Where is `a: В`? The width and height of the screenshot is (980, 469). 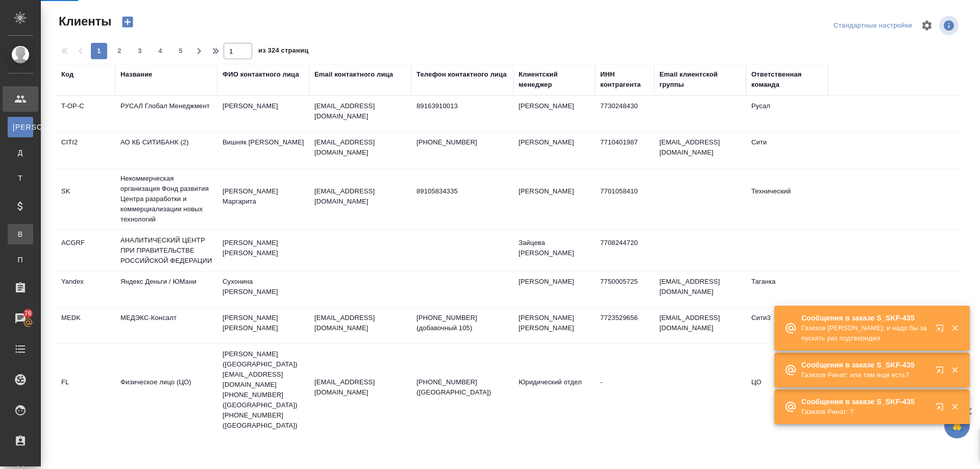
a: В is located at coordinates (21, 234).